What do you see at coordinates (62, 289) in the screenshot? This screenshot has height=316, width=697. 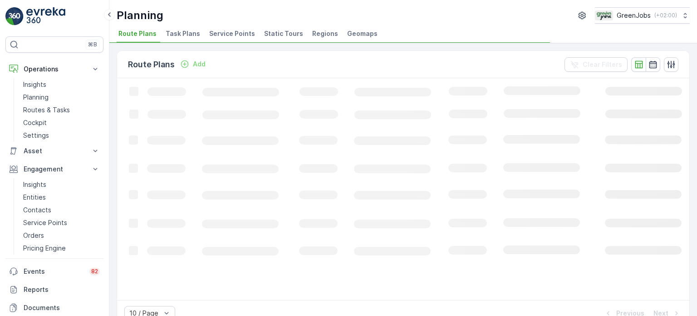 I see `p: Reports` at bounding box center [62, 289].